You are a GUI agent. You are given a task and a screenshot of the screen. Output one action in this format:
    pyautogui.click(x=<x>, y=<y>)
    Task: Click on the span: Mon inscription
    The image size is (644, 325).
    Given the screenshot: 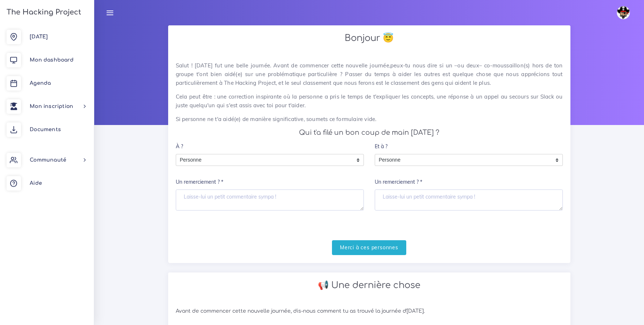 What is the action you would take?
    pyautogui.click(x=52, y=106)
    